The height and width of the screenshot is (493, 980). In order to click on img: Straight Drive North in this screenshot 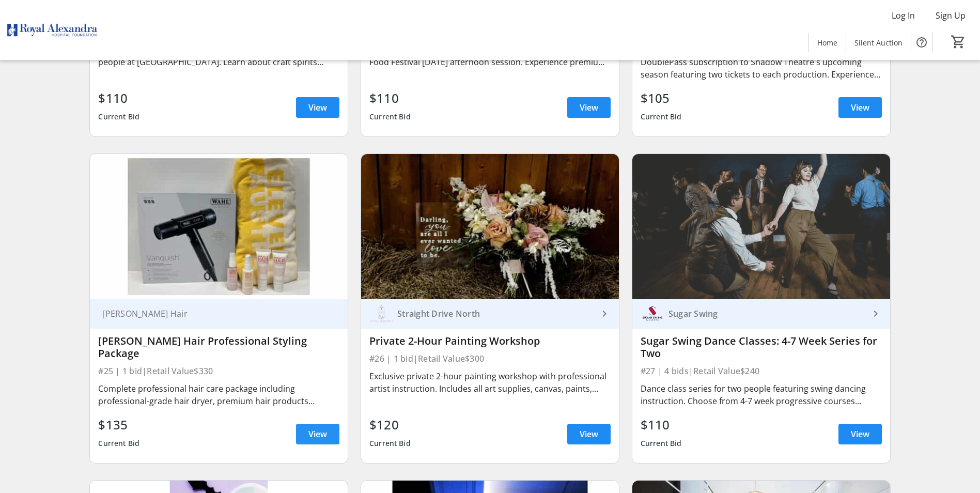, I will do `click(381, 314)`.